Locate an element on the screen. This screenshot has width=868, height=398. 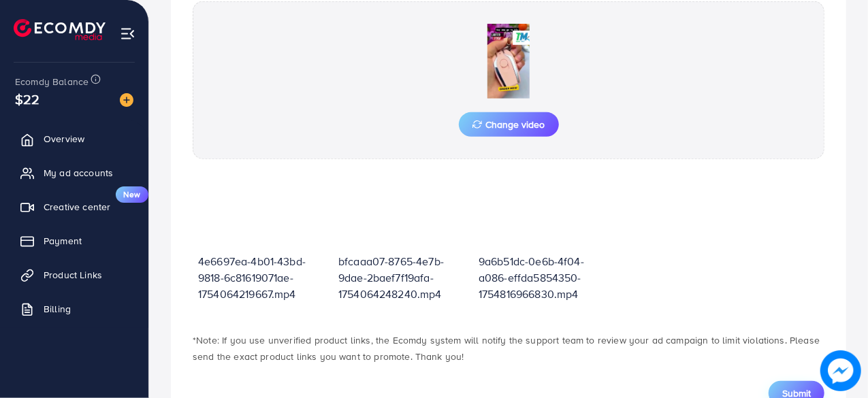
p: 4e6697ea-4b01-43bd-9818-6c81619071ae-1754064219667.mp4 is located at coordinates (262, 278).